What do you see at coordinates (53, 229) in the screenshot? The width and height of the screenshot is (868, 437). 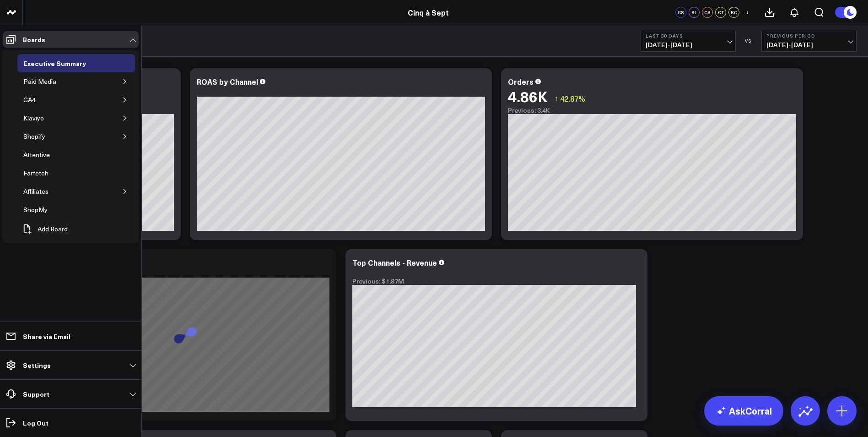 I see `span: Add Board` at bounding box center [53, 229].